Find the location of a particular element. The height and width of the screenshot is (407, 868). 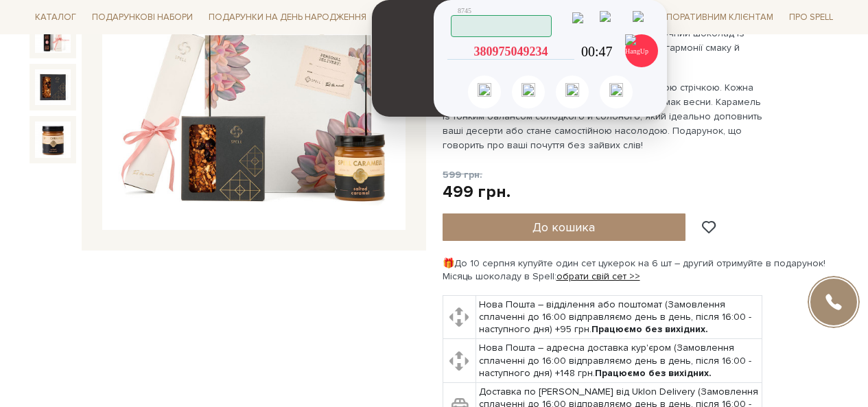

span: Подарункові набори is located at coordinates (142, 17).